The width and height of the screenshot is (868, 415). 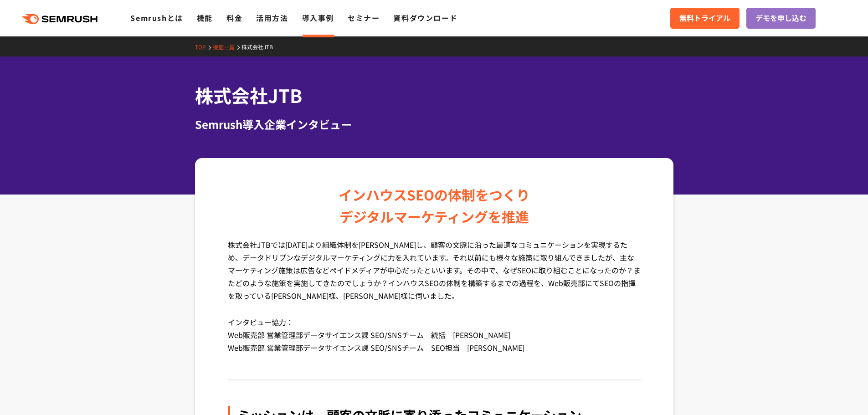 What do you see at coordinates (425, 17) in the screenshot?
I see `a: 資料ダウンロード` at bounding box center [425, 17].